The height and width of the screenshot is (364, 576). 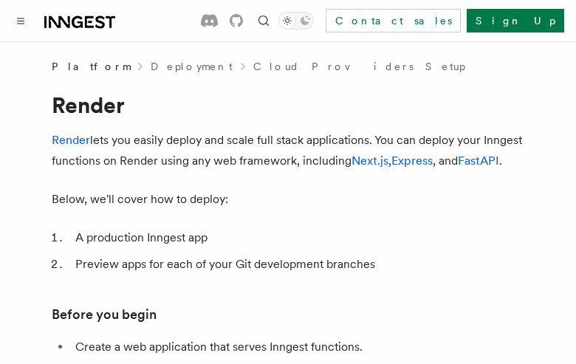 What do you see at coordinates (288, 151) in the screenshot?
I see `p: lets you easily deploy and scale full stack applications. You can deploy your Inngest functions o...` at bounding box center [288, 151].